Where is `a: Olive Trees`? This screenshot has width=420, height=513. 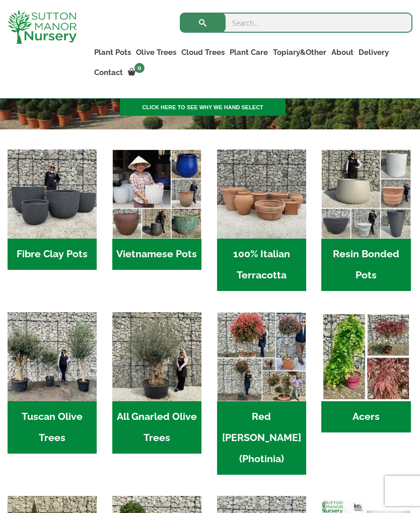 a: Olive Trees is located at coordinates (156, 53).